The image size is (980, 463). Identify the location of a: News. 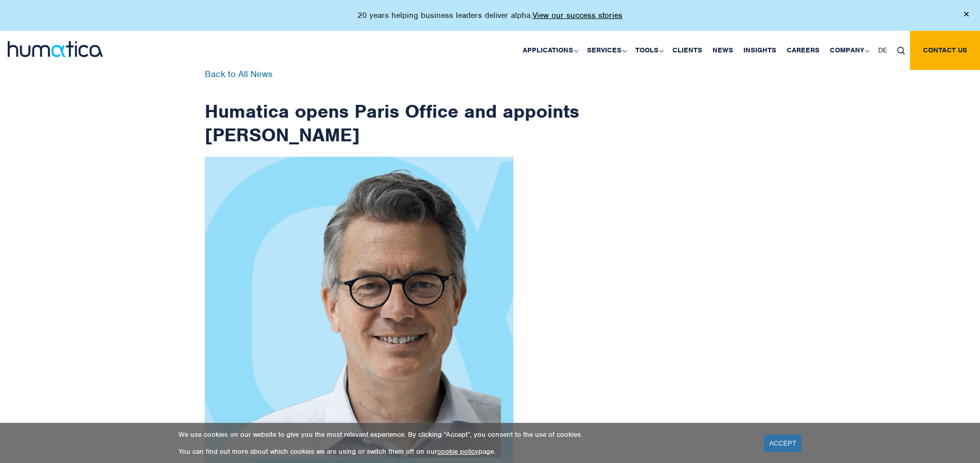
(723, 50).